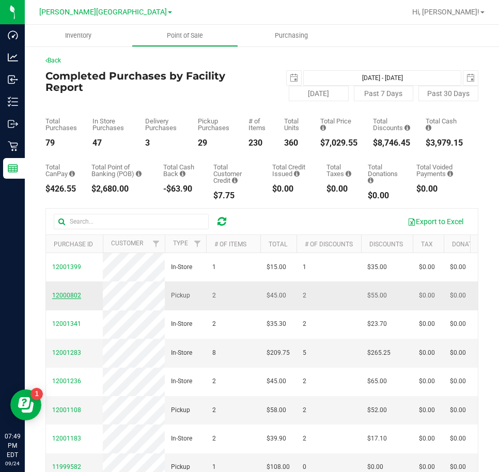 This screenshot has width=499, height=472. I want to click on i: Sum of the total taxes for all purchases in the date range., so click(348, 174).